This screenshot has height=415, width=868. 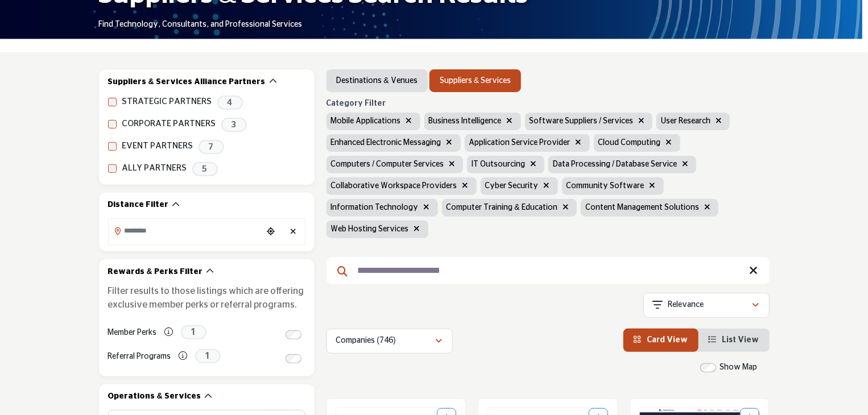 I want to click on h6: Category Filter, so click(x=548, y=103).